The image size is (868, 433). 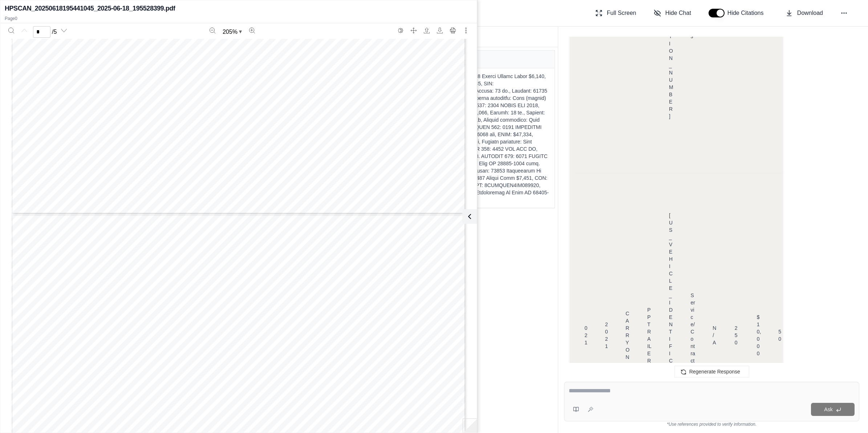 I want to click on span: Ask, so click(x=829, y=410).